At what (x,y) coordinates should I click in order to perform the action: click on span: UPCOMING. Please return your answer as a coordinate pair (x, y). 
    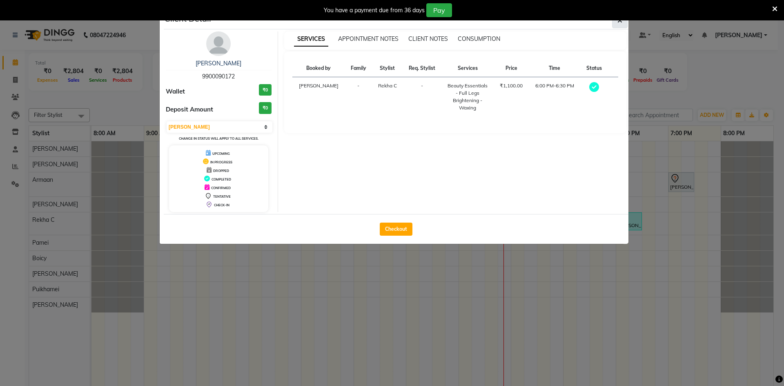
    Looking at the image, I should click on (221, 153).